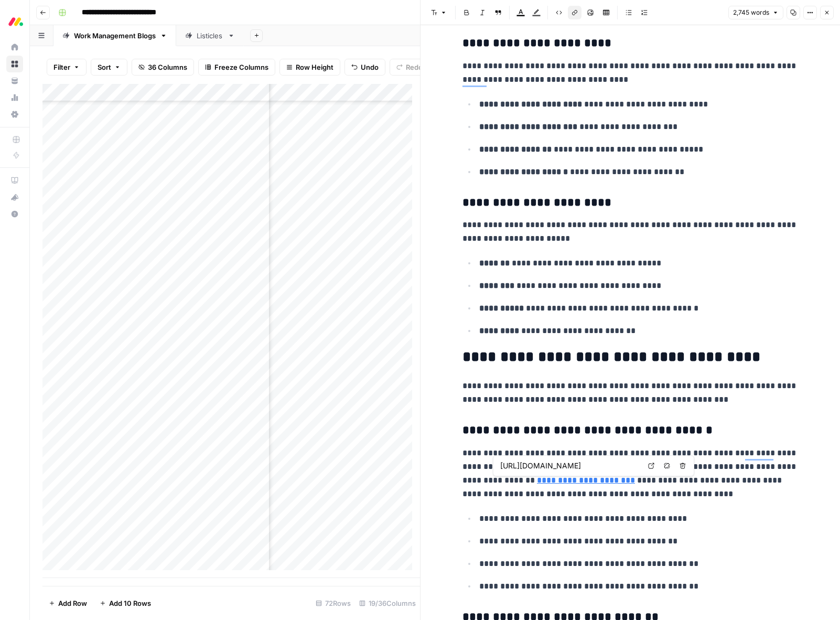  What do you see at coordinates (15, 64) in the screenshot?
I see `a: Browse` at bounding box center [15, 64].